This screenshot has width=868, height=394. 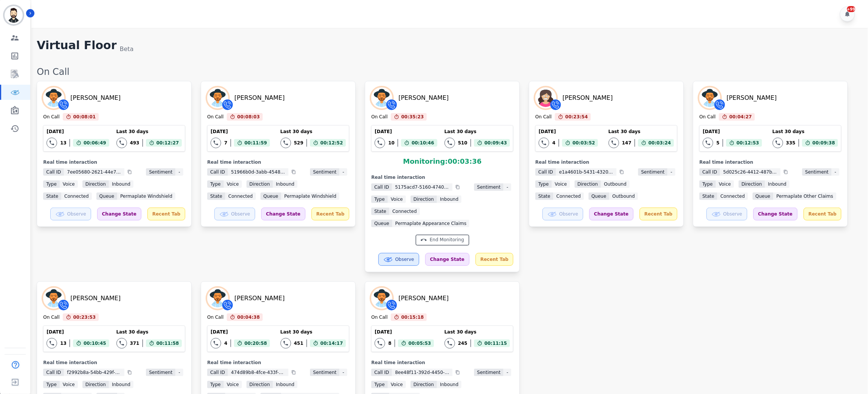 What do you see at coordinates (94, 172) in the screenshot?
I see `span: 7ee05680-2621-44e7-85cb-ccf54a809a48` at bounding box center [94, 172].